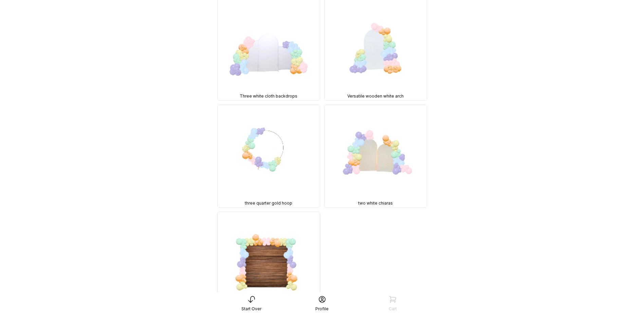  Describe the element at coordinates (375, 156) in the screenshot. I see `img: BKD, 3 Sizes, two white chiaras` at that location.